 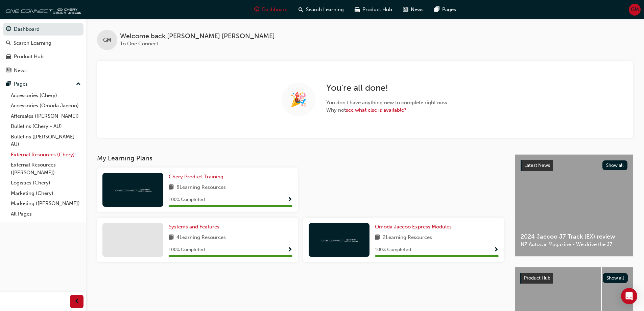 What do you see at coordinates (376, 110) in the screenshot?
I see `a: see what else is available?` at bounding box center [376, 110].